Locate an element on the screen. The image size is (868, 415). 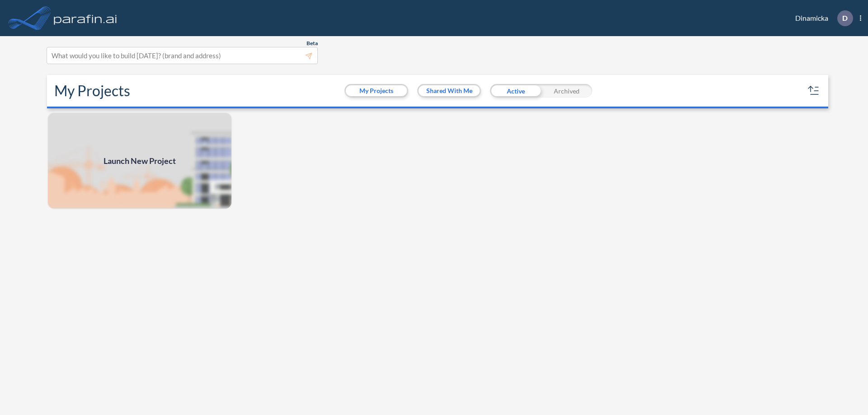
div: Archived is located at coordinates (567, 91).